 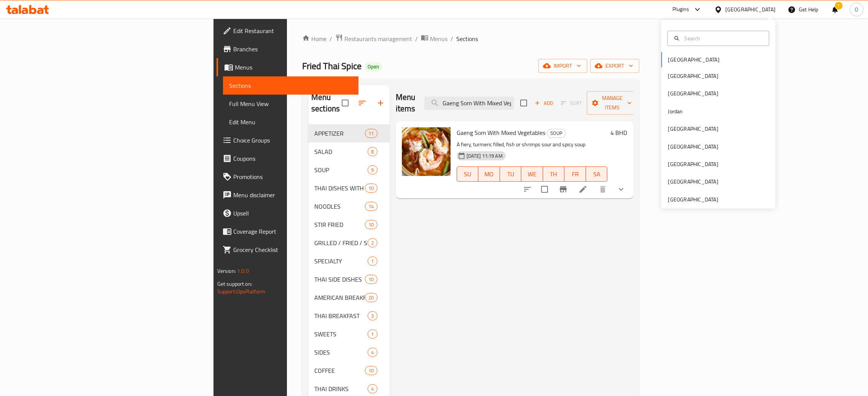 I want to click on div: AMERICAN BREAKFAST, so click(x=340, y=298).